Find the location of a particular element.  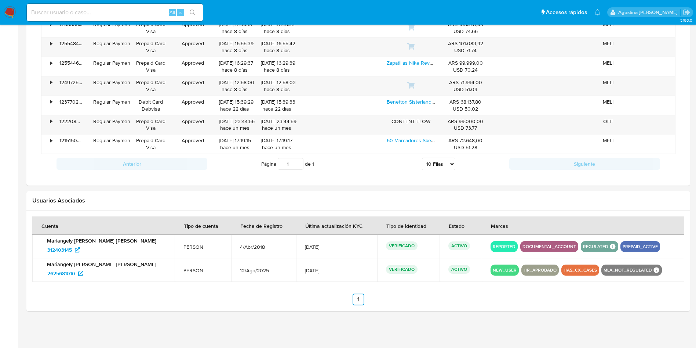

span: s is located at coordinates (181, 12).